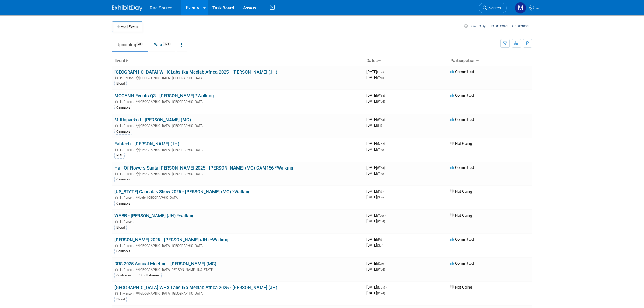 The image size is (644, 308). I want to click on a: Past185, so click(162, 45).